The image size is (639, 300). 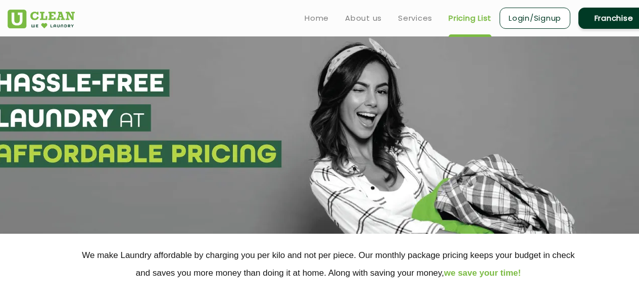 I want to click on a: Login/Signup, so click(x=535, y=18).